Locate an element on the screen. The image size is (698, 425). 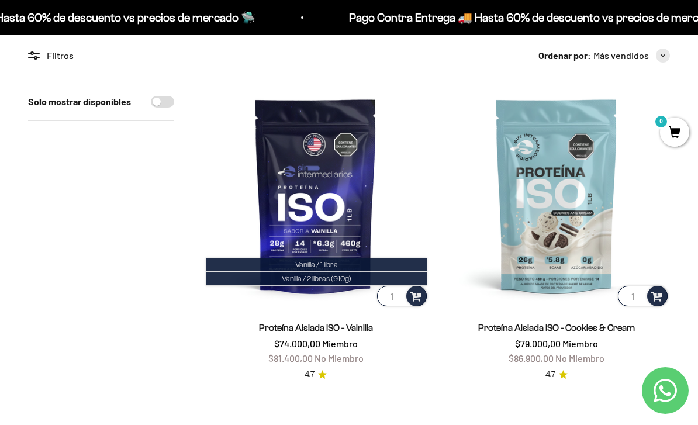
a: 0 is located at coordinates (674, 133).